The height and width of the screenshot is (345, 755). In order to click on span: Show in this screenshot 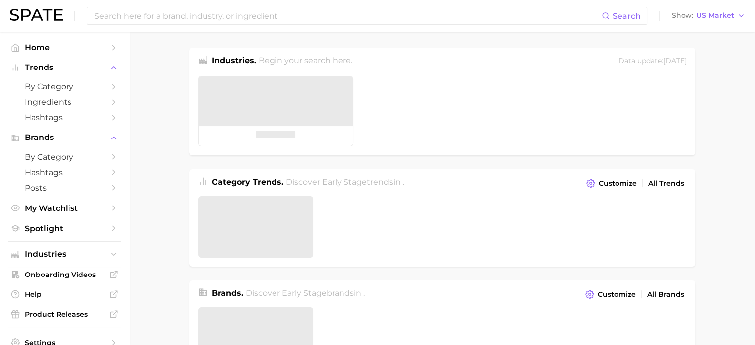, I will do `click(682, 15)`.